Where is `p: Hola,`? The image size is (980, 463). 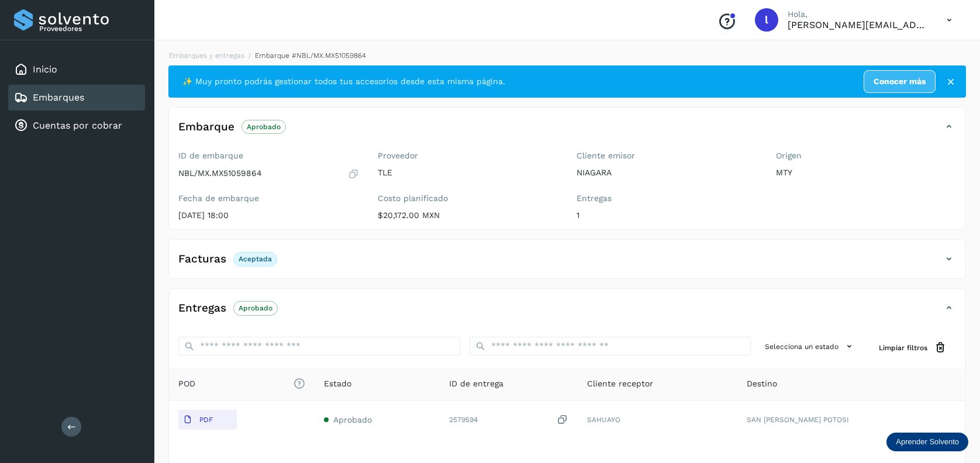 p: Hola, is located at coordinates (857, 14).